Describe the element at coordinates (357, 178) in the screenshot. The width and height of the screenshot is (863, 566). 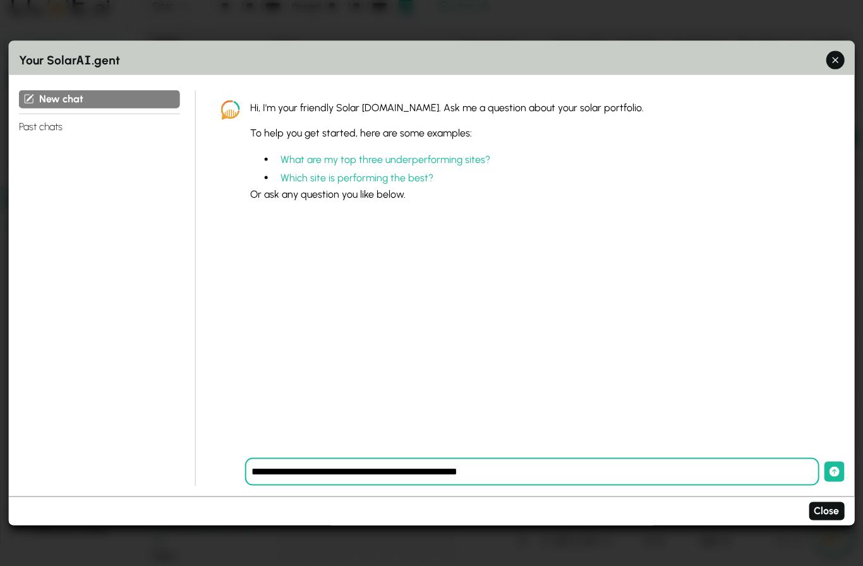
I see `button: Which site is performing the best?` at that location.